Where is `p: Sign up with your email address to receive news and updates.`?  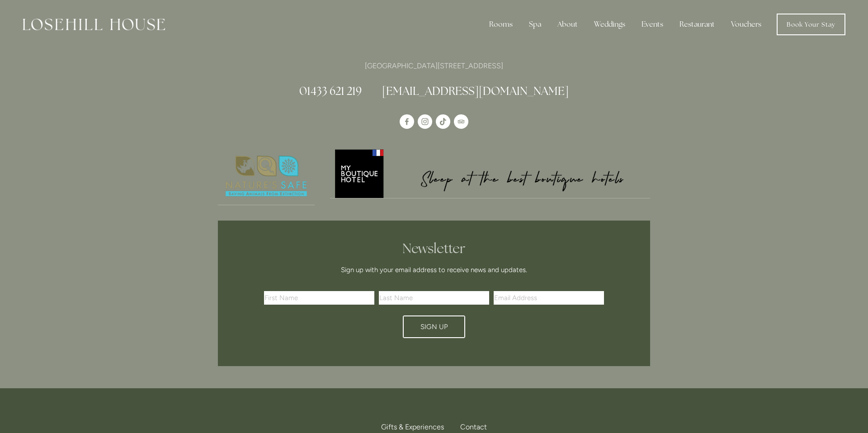
p: Sign up with your email address to receive news and updates. is located at coordinates (434, 270).